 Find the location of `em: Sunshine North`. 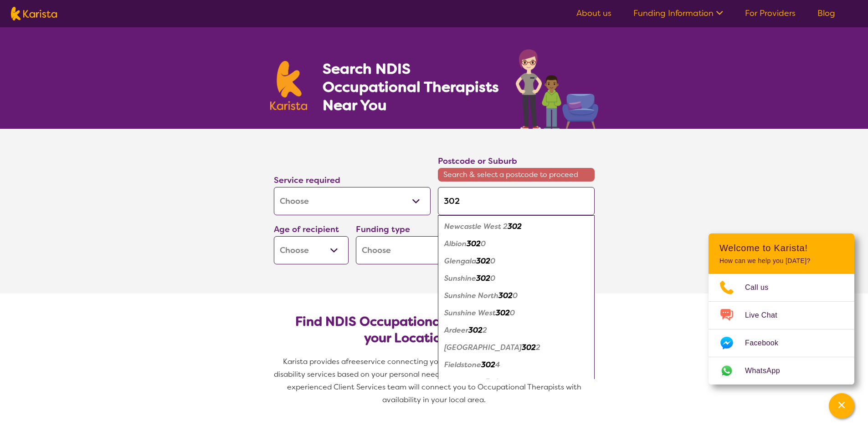

em: Sunshine North is located at coordinates (471, 296).